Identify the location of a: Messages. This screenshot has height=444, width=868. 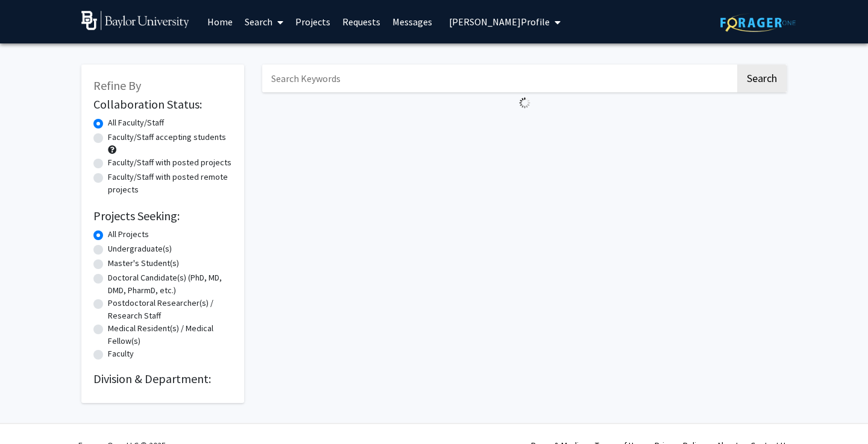
(413, 22).